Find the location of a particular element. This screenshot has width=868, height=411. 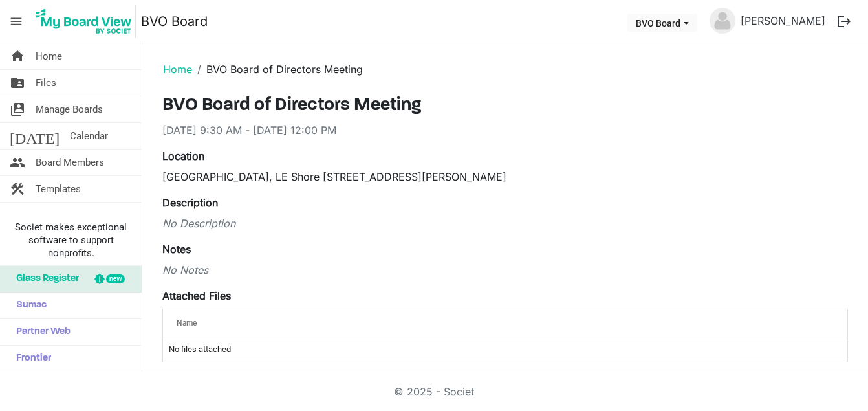

span: Files is located at coordinates (46, 83).